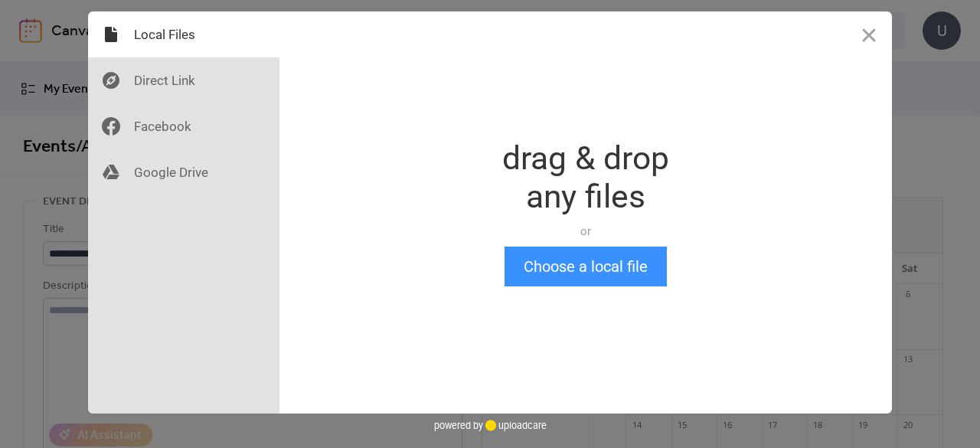 The width and height of the screenshot is (980, 448). What do you see at coordinates (585, 266) in the screenshot?
I see `button: Choose a local file` at bounding box center [585, 266].